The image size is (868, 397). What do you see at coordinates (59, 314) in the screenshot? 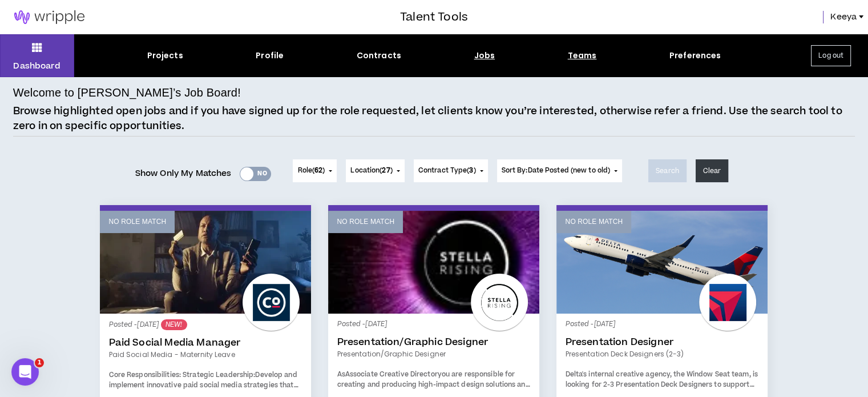
I see `button: Gif picker` at bounding box center [59, 314].